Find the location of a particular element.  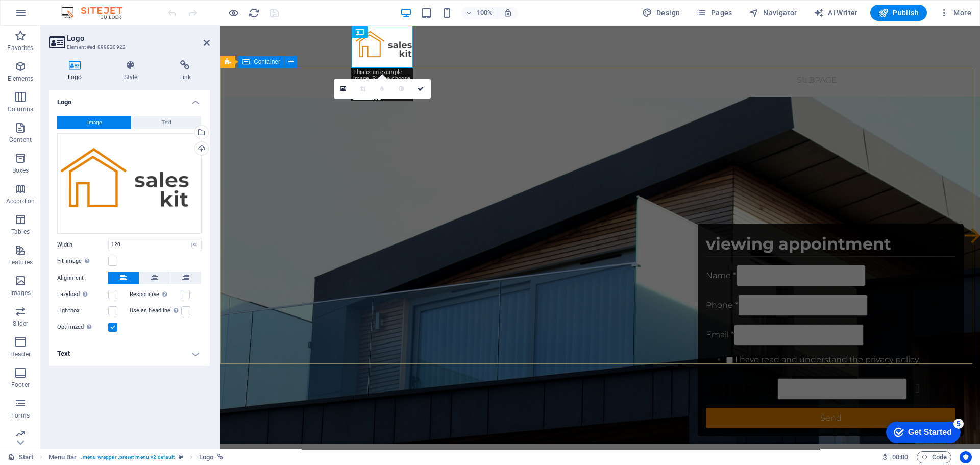

button: Pages is located at coordinates (714, 13).